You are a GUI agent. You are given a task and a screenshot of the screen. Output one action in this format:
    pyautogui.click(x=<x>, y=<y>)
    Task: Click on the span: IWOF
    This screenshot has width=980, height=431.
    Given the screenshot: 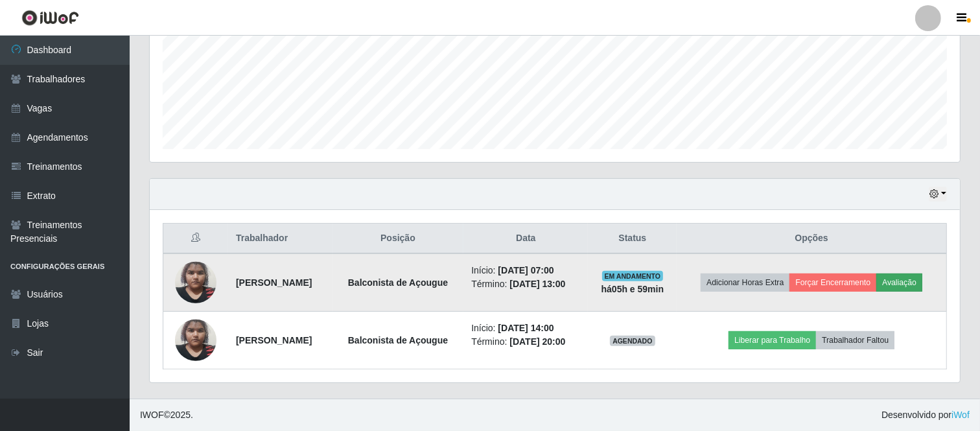 What is the action you would take?
    pyautogui.click(x=152, y=415)
    